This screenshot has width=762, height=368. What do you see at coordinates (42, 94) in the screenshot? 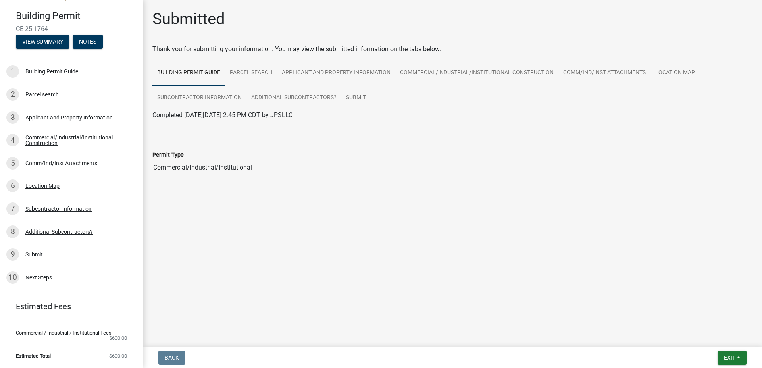
I see `div: Parcel search` at bounding box center [42, 94].